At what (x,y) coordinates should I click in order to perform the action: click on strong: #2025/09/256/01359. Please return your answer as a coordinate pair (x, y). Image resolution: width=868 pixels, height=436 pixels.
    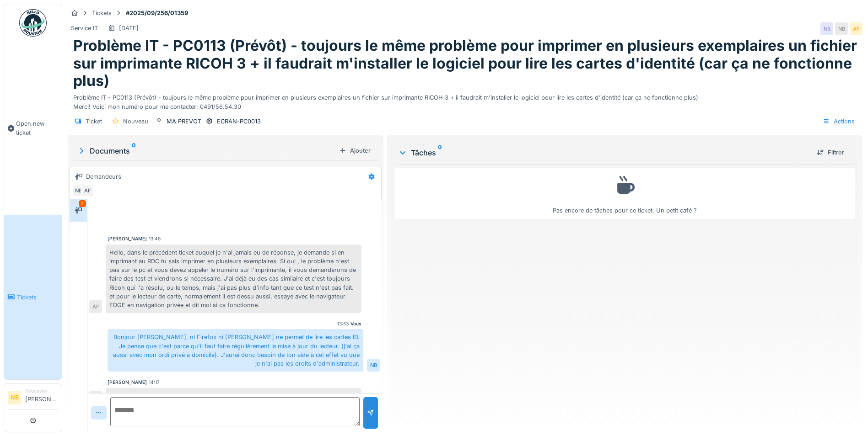
    Looking at the image, I should click on (157, 13).